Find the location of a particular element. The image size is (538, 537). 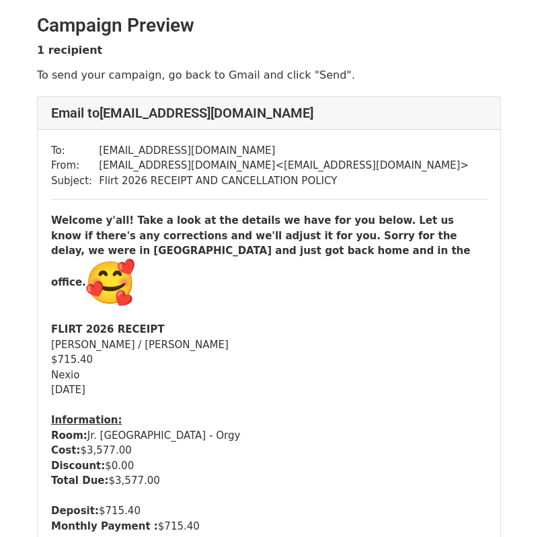

td: To: is located at coordinates (75, 151).